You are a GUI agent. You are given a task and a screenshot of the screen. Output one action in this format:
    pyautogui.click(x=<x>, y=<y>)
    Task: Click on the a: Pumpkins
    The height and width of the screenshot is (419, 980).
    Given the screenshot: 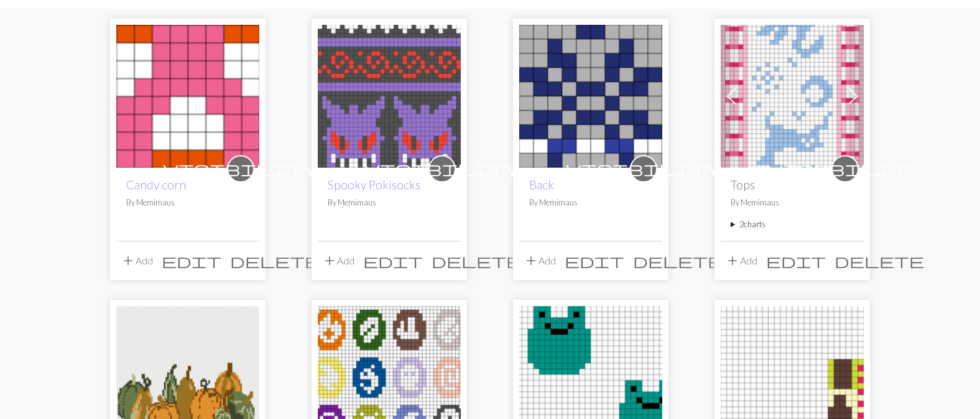 What is the action you would take?
    pyautogui.click(x=187, y=375)
    